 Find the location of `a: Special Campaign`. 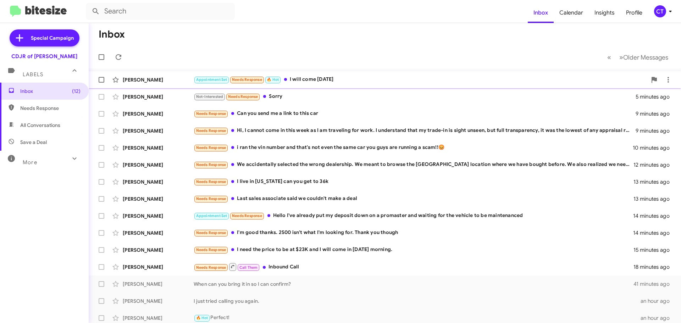

a: Special Campaign is located at coordinates (44, 38).